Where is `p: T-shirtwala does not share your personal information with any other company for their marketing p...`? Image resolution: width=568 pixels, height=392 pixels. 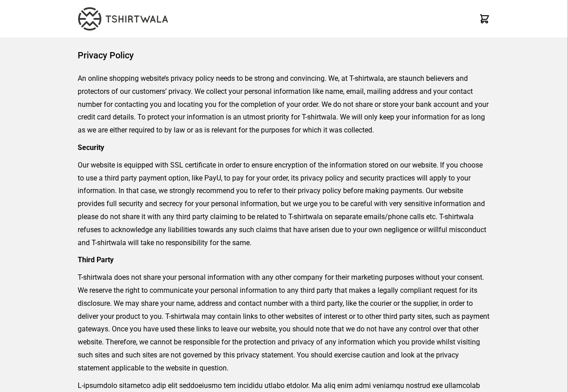
p: T-shirtwala does not share your personal information with any other company for their marketing p... is located at coordinates (284, 323).